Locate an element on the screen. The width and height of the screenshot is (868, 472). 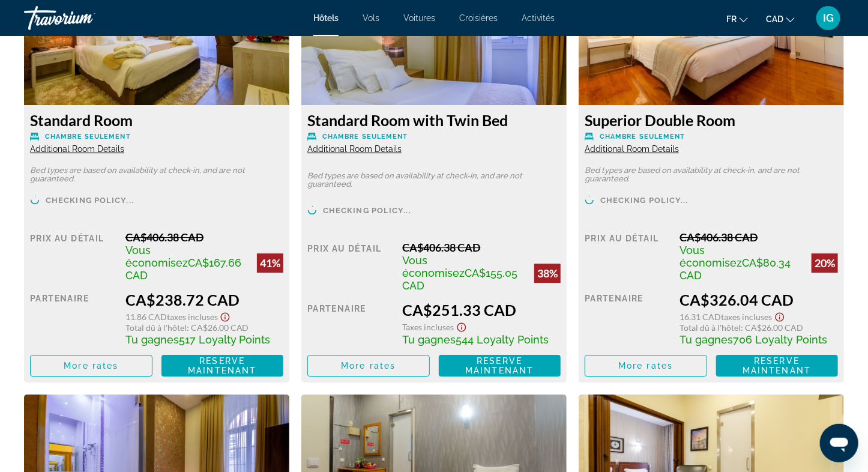
a: Vols is located at coordinates (371, 18).